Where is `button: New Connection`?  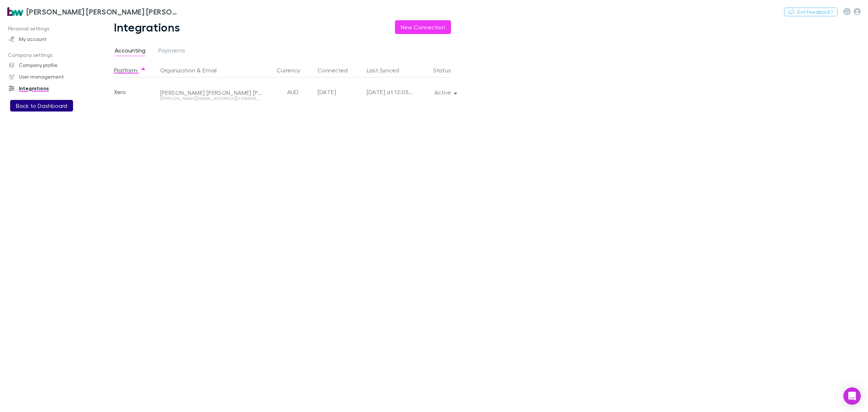
button: New Connection is located at coordinates (423, 27).